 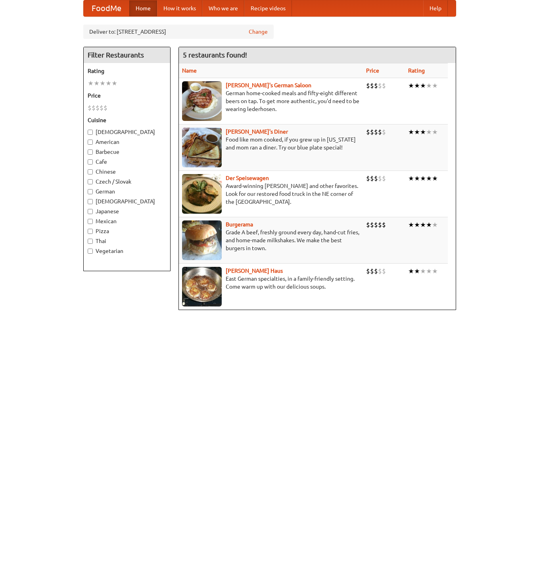 What do you see at coordinates (127, 221) in the screenshot?
I see `label: Mexican` at bounding box center [127, 221].